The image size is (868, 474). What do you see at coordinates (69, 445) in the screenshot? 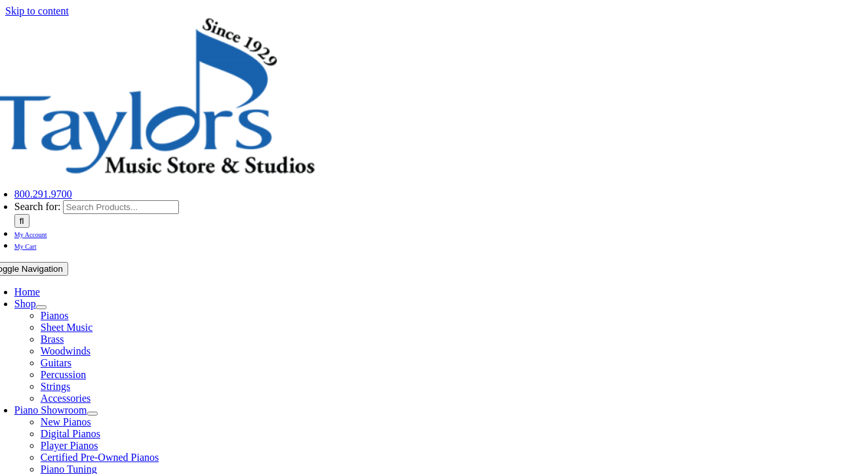
I see `a: Player Pianos` at bounding box center [69, 445].